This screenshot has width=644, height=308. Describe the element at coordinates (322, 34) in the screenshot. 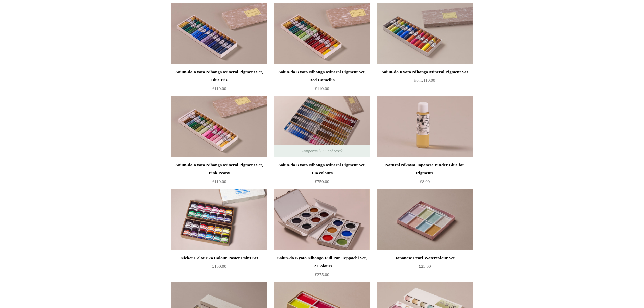

I see `img: Saiun-do Kyoto Nihonga Mineral Pigment Set, Red Camellia` at that location.